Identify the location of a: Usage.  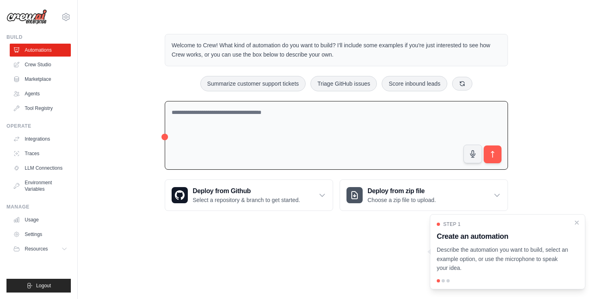
(40, 220).